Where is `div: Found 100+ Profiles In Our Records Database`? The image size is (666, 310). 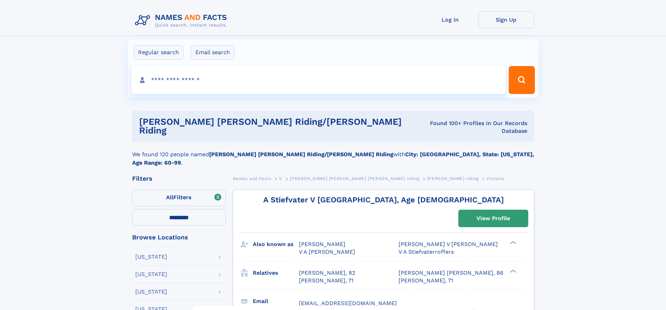
div: Found 100+ Profiles In Our Records Database is located at coordinates (469, 127).